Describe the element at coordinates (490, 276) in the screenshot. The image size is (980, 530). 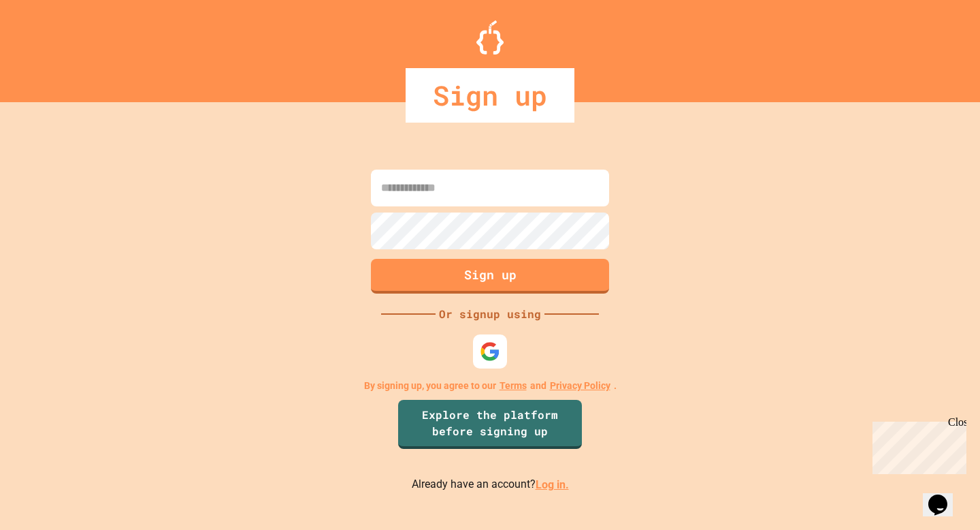
I see `button: Sign up` at that location.